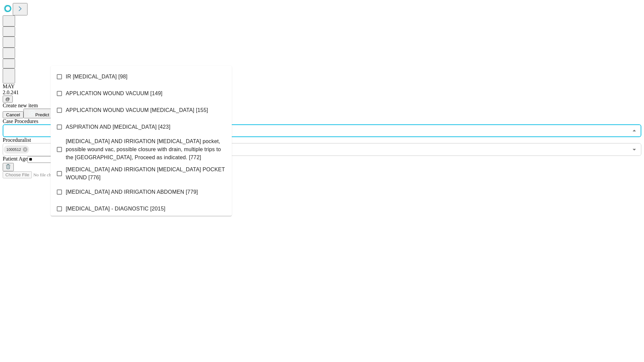 The image size is (644, 362). Describe the element at coordinates (15, 158) in the screenshot. I see `span: Patient Age` at that location.